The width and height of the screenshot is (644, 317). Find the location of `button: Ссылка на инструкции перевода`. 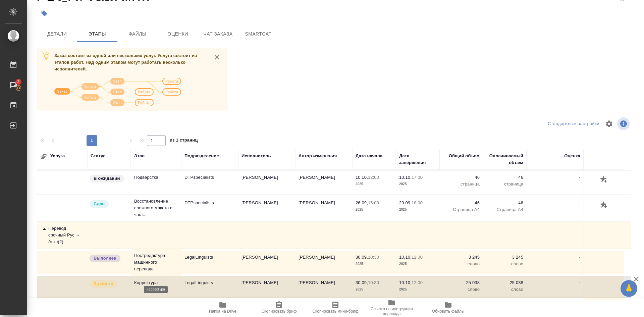

button: Ссылка на инструкции перевода is located at coordinates (392, 308).